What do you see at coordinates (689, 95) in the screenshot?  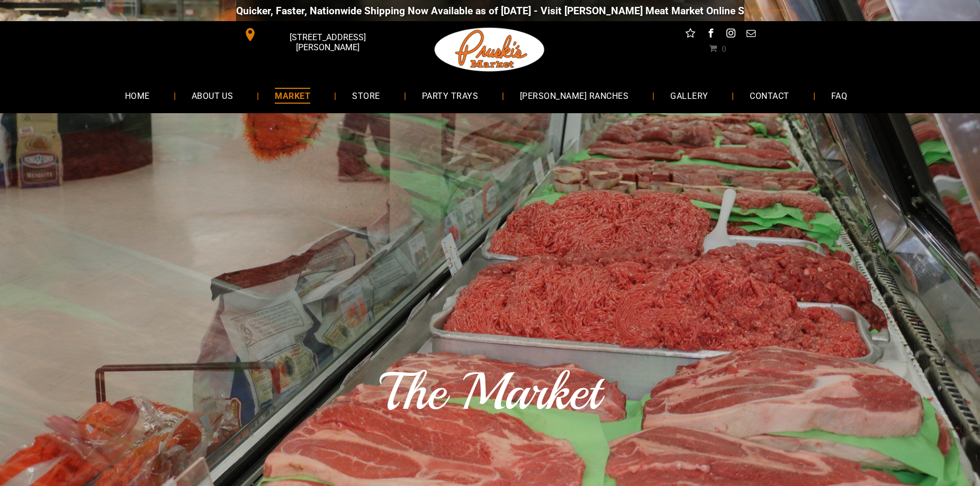 I see `a: GALLERY` at bounding box center [689, 95].